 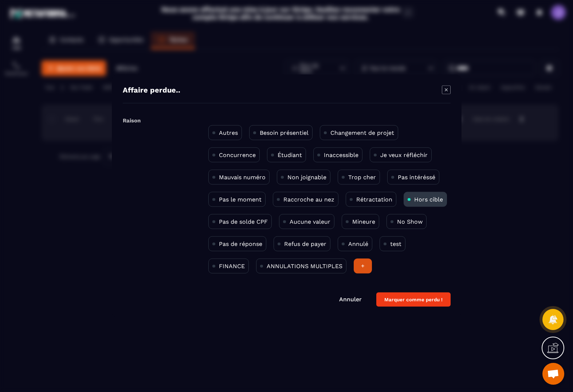 What do you see at coordinates (307, 177) in the screenshot?
I see `p: Non joignable` at bounding box center [307, 177].